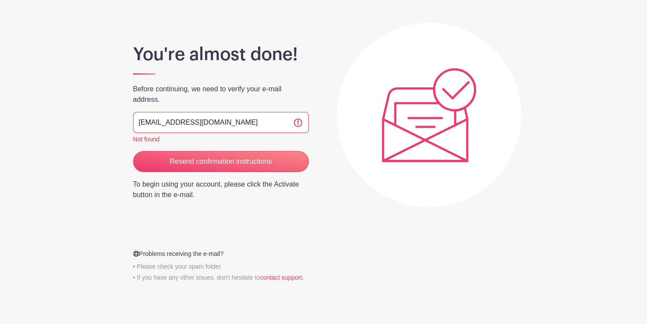  Describe the element at coordinates (221, 278) in the screenshot. I see `p: • If you have any other issues, don't hesitate to` at that location.